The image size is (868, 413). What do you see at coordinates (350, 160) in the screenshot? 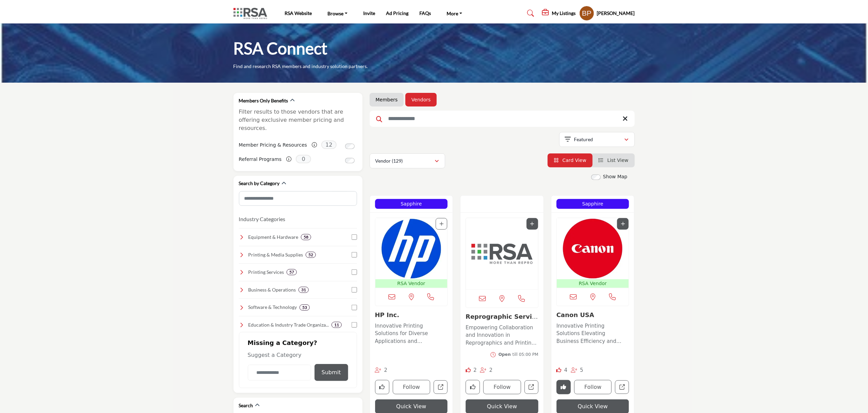
I see `input: Switch to Referral Programs` at bounding box center [350, 160].